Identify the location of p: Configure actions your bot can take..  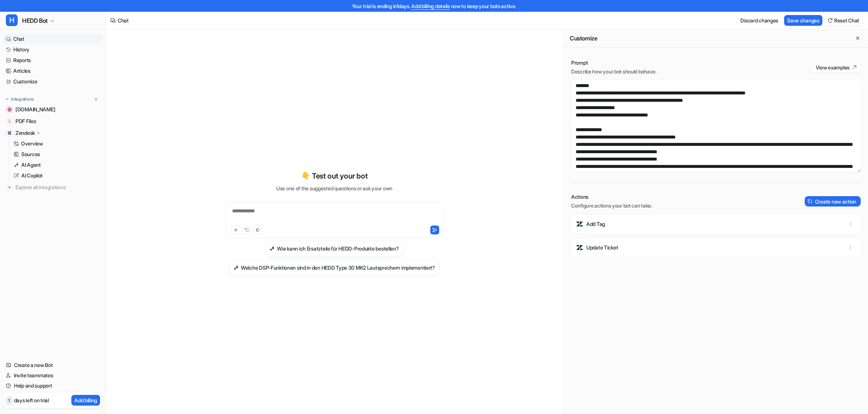
(611, 206).